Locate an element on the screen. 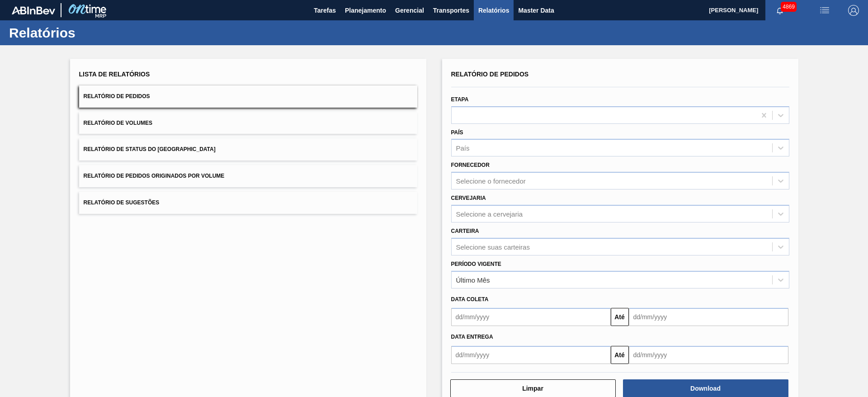 The image size is (868, 397). span: Relatório de Sugestões is located at coordinates (121, 203).